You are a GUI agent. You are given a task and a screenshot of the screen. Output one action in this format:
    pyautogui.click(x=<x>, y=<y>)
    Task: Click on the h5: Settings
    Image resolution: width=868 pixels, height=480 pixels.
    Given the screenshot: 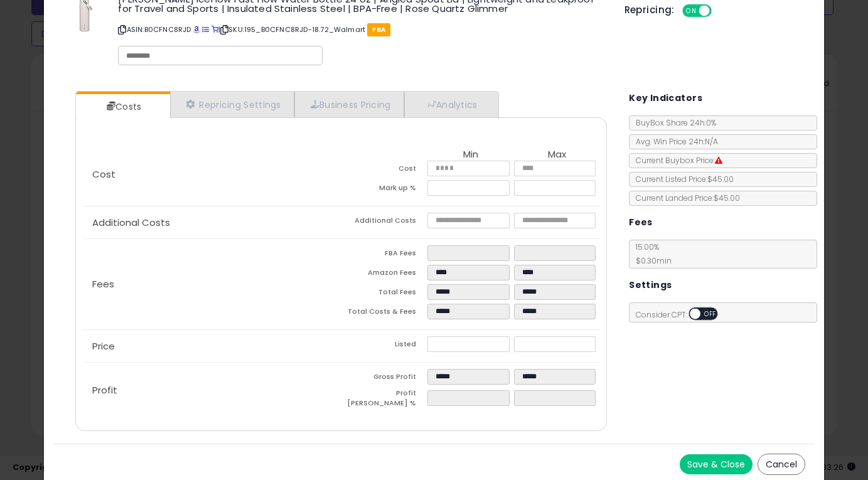 What is the action you would take?
    pyautogui.click(x=650, y=285)
    